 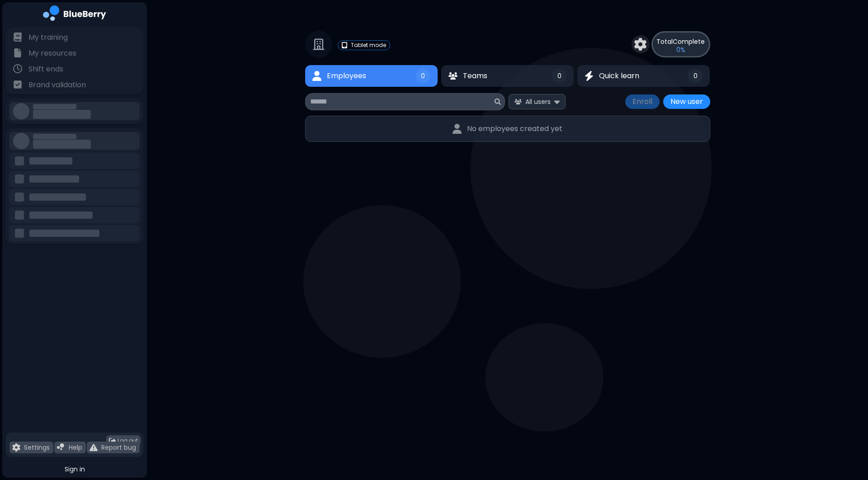 I want to click on p: Report bug, so click(x=119, y=447).